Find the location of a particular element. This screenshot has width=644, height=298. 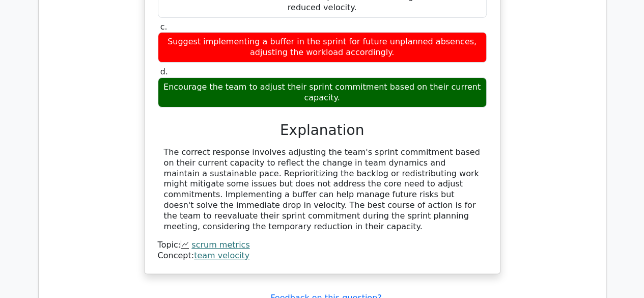

div: Suggest implementing a buffer in the sprint for future unplanned absences, adjusting the workload... is located at coordinates (322, 47).